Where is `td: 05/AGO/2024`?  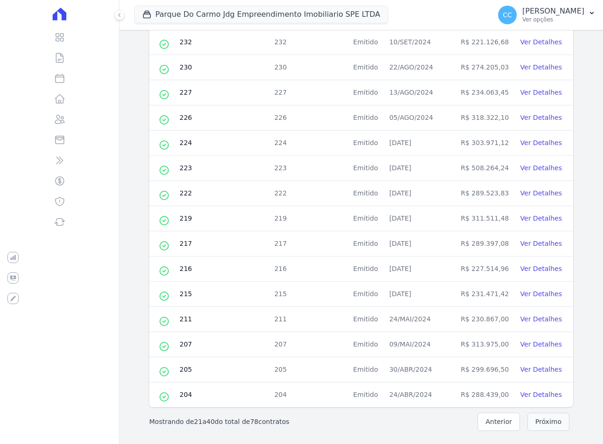
td: 05/AGO/2024 is located at coordinates (420, 118).